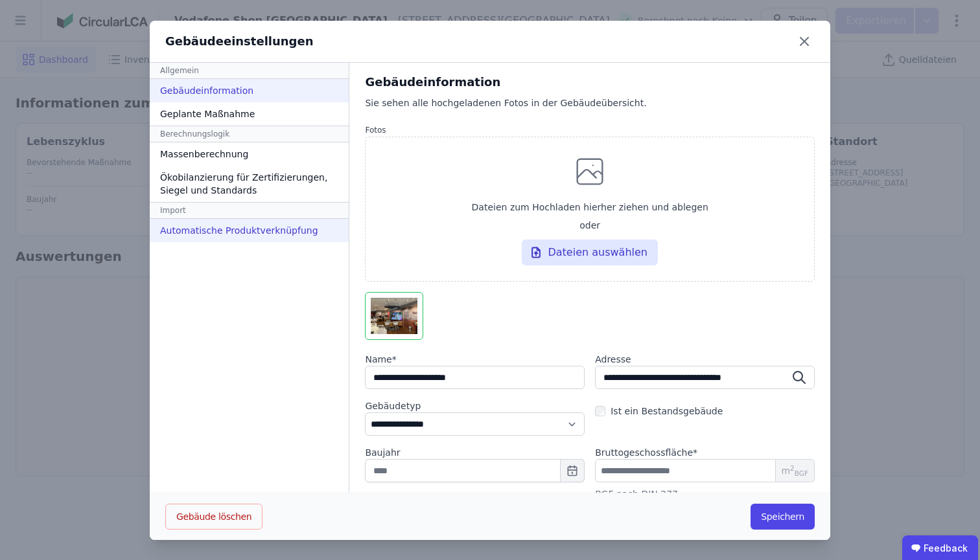 This screenshot has width=980, height=560. Describe the element at coordinates (249, 210) in the screenshot. I see `div: Import` at that location.